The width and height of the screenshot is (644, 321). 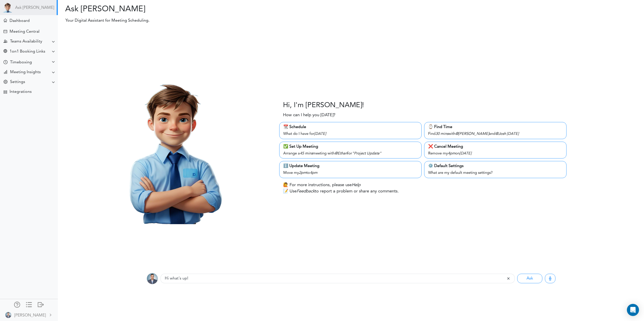 What do you see at coordinates (496, 173) in the screenshot?
I see `div: What are my default meeting settings?` at bounding box center [496, 173].